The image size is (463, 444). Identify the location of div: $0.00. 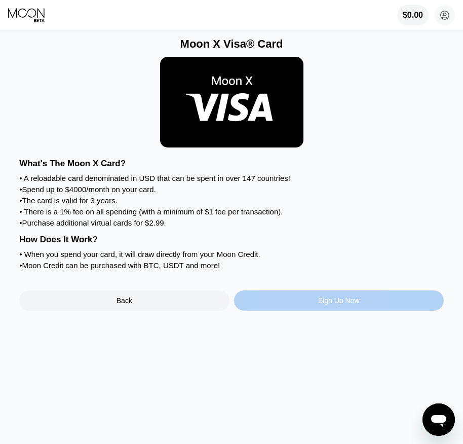
(413, 15).